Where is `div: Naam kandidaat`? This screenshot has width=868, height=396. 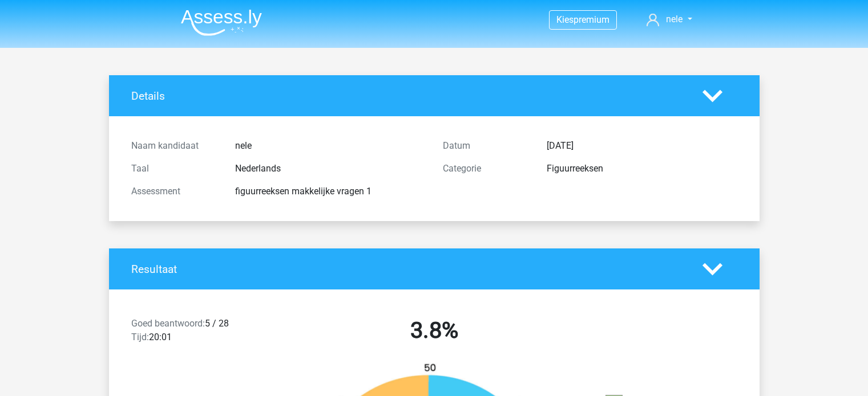
div: Naam kandidaat is located at coordinates (174, 146).